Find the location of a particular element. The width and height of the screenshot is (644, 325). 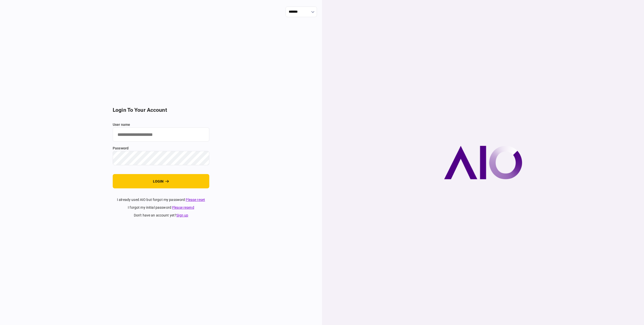

div: I already used AIO but forgot my password is located at coordinates (161, 200).